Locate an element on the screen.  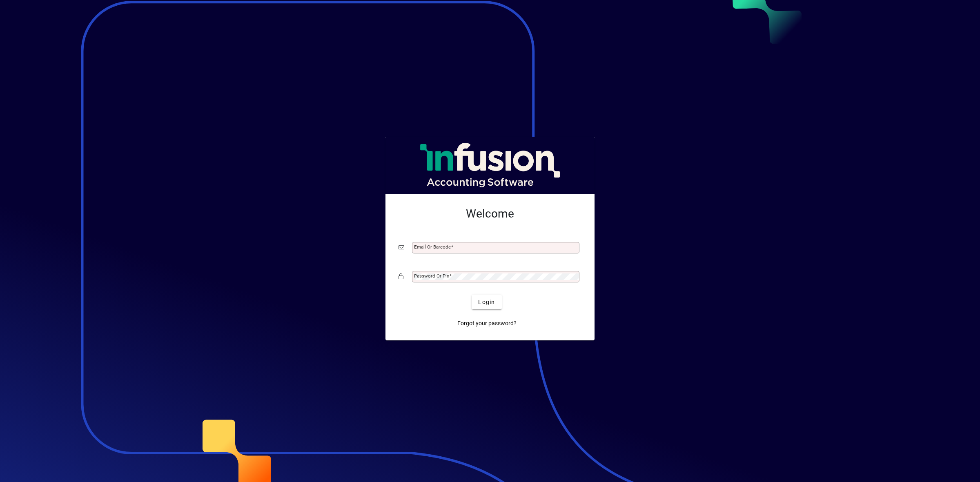
a: Forgot your password? is located at coordinates (487, 323).